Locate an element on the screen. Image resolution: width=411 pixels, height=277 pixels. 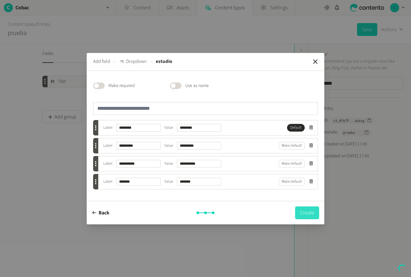
span: estudio is located at coordinates (164, 62).